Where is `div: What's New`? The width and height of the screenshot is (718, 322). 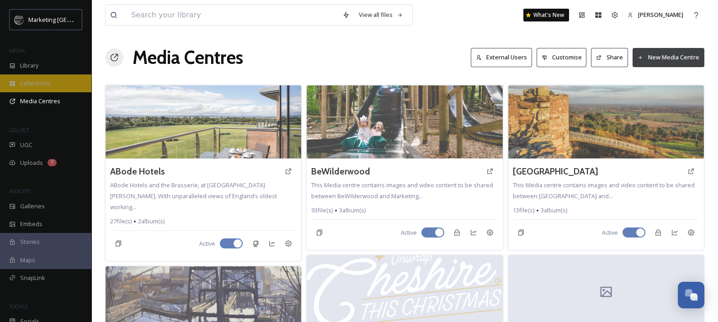 div: What's New is located at coordinates (546, 15).